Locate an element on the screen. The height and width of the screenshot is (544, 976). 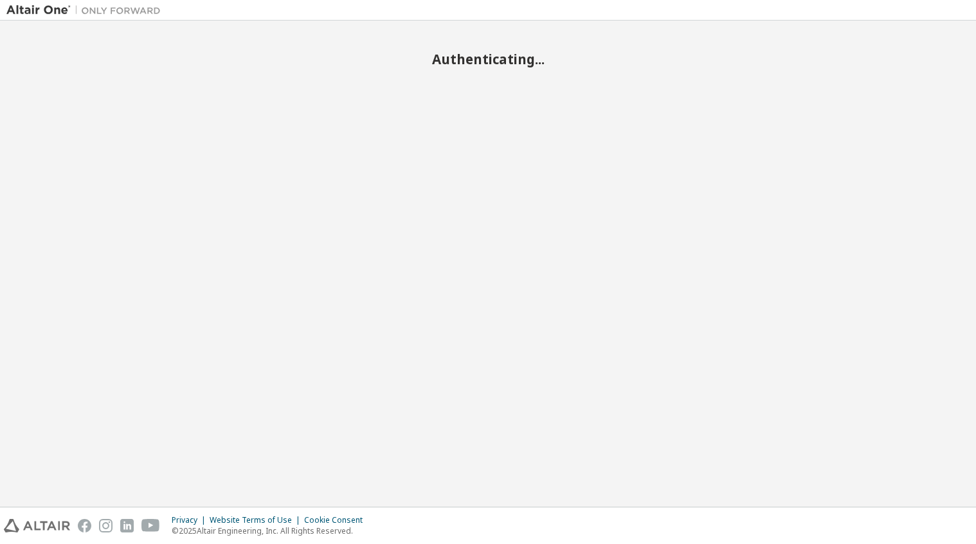
h2: Authenticating... is located at coordinates (488, 59).